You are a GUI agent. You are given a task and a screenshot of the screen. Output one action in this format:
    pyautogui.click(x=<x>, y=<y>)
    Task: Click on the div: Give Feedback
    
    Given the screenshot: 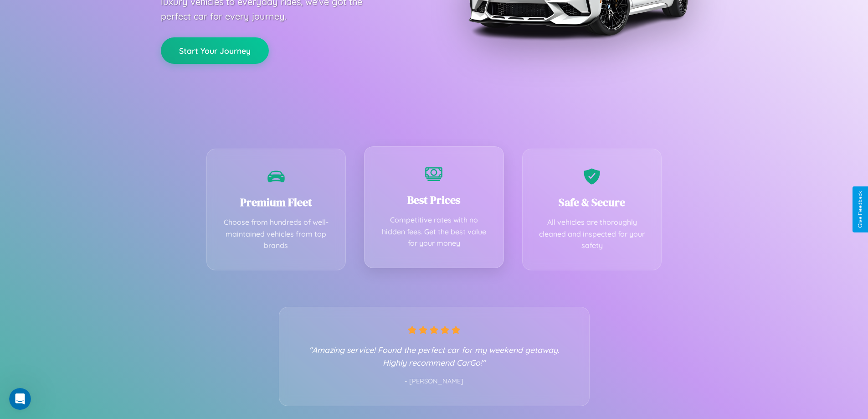 What is the action you would take?
    pyautogui.click(x=860, y=209)
    